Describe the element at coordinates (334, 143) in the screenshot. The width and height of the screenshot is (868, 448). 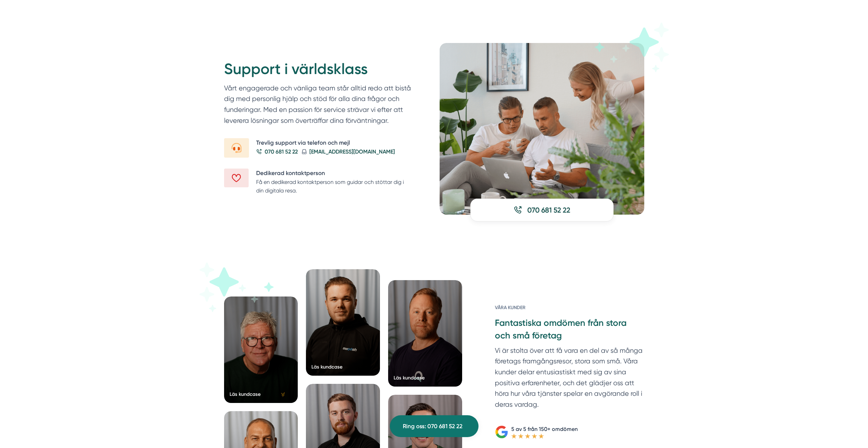
I see `h5: Trevlig support via telefon och mejl` at that location.